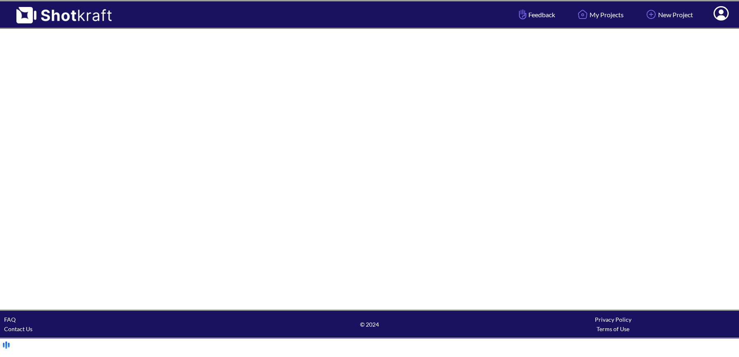 The height and width of the screenshot is (357, 739). What do you see at coordinates (536, 14) in the screenshot?
I see `span: Feedback` at bounding box center [536, 14].